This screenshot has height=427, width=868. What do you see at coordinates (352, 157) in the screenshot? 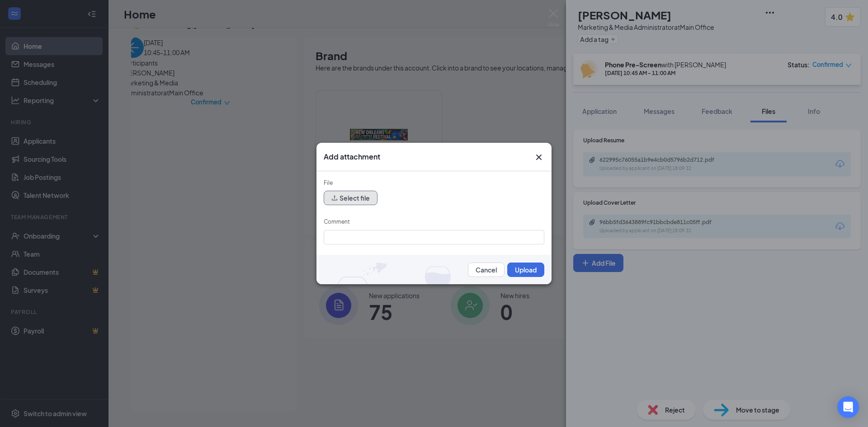
I see `h3: Add attachment` at bounding box center [352, 157].